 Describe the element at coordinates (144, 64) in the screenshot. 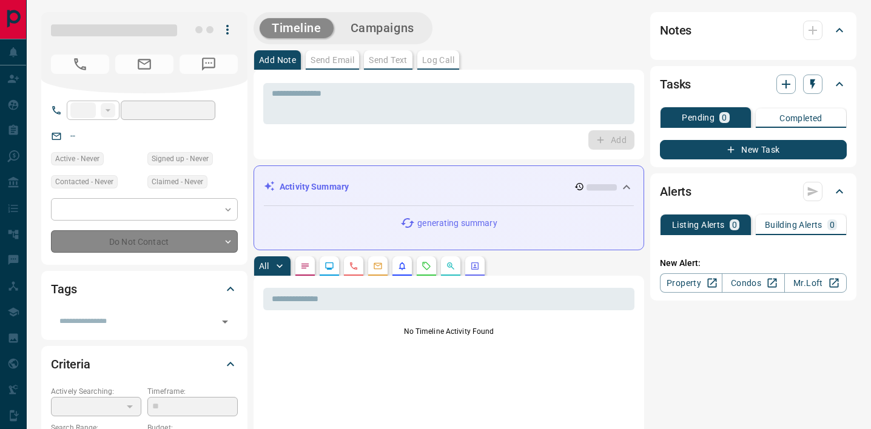

I see `span: No Email` at that location.